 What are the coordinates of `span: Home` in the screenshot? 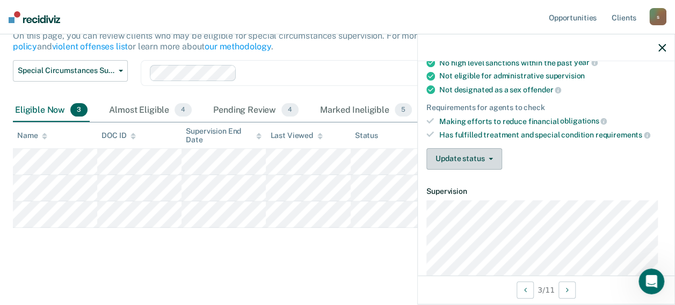 It's located at (53, 237).